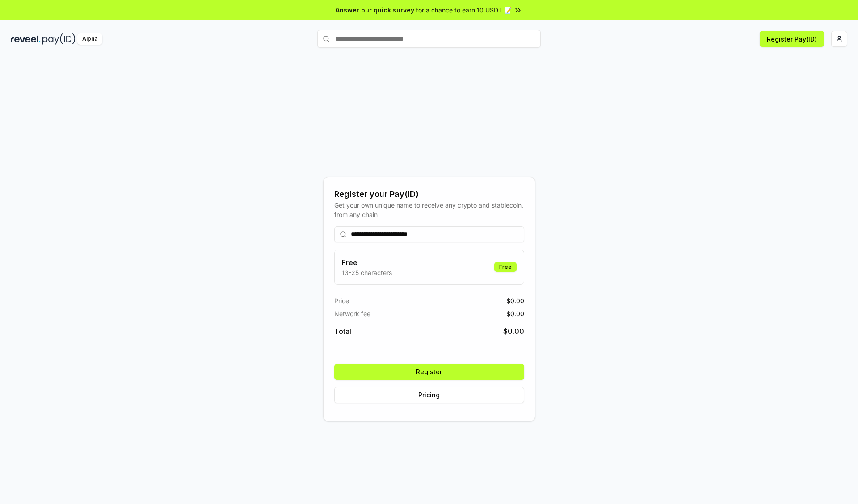 Image resolution: width=858 pixels, height=504 pixels. Describe the element at coordinates (505, 267) in the screenshot. I see `div: Free` at that location.